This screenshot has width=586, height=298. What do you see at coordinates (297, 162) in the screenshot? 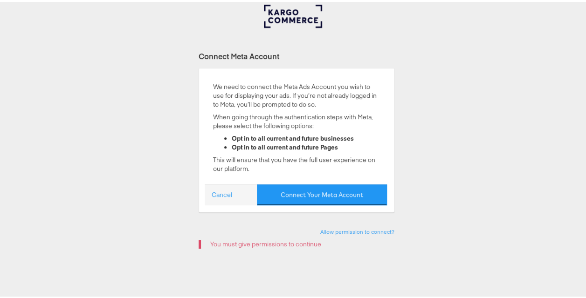
I see `p: This will ensure that you have the full user experience on our platform.` at bounding box center [297, 162].